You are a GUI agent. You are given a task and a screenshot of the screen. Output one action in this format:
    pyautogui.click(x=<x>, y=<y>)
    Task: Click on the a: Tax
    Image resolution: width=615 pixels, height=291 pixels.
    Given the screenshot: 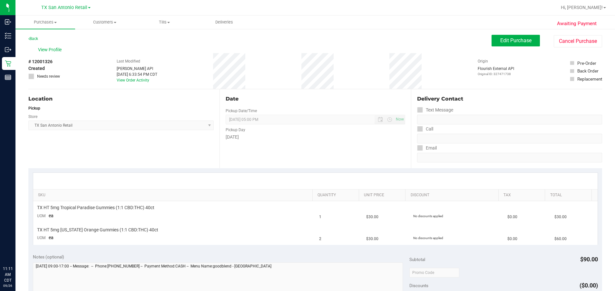 What is the action you would take?
    pyautogui.click(x=523, y=195)
    